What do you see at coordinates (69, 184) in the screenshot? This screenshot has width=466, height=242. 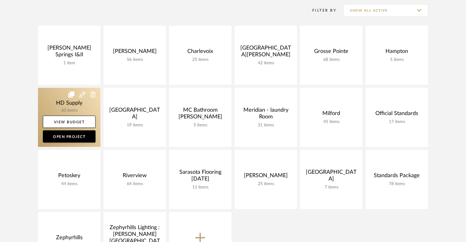 I see `div: 44 items` at bounding box center [69, 184].